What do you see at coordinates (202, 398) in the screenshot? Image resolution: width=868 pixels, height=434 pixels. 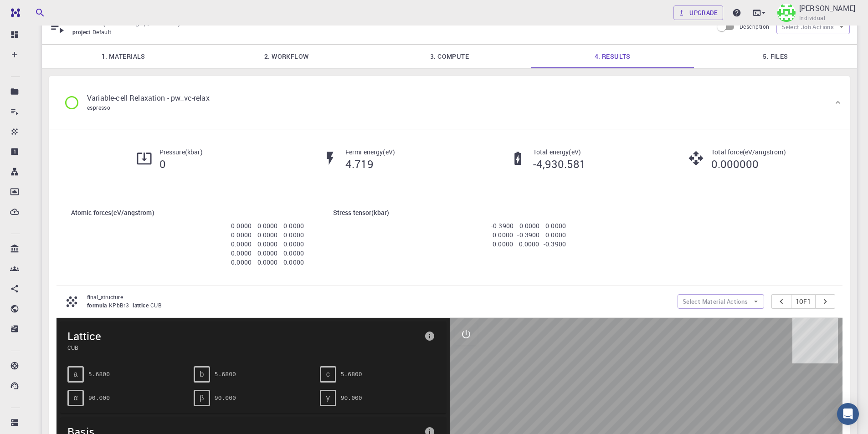 I see `span: β` at bounding box center [202, 398].